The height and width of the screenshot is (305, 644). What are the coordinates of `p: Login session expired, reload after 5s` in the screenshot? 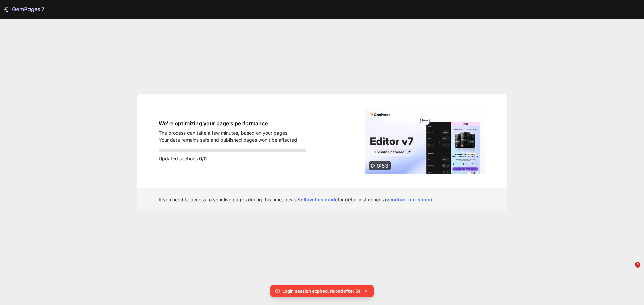 It's located at (321, 291).